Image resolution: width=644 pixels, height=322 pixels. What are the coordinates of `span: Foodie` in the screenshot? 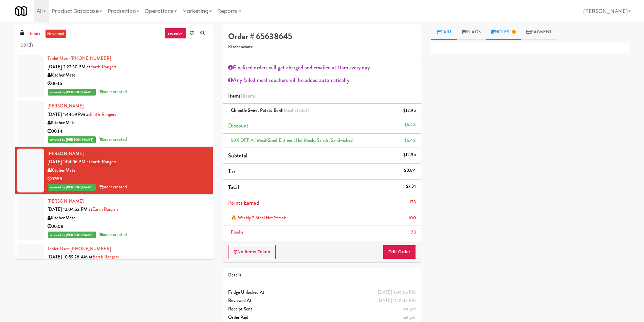 It's located at (237, 232).